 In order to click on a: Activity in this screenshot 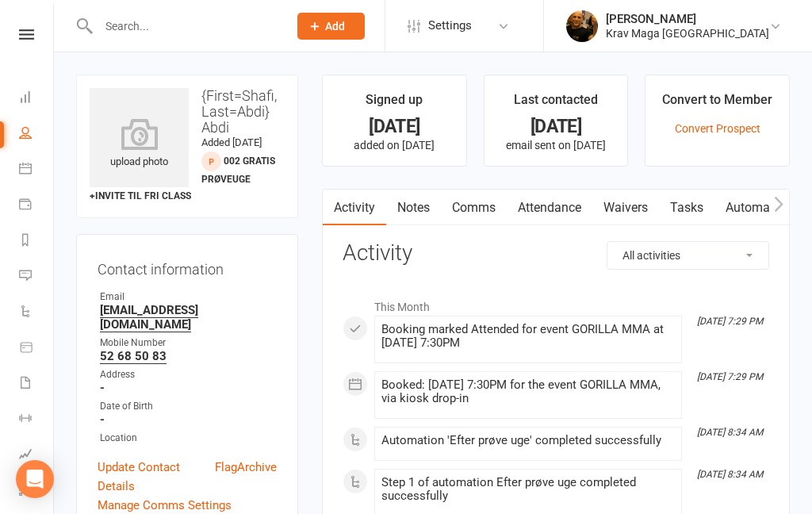, I will do `click(354, 207)`.